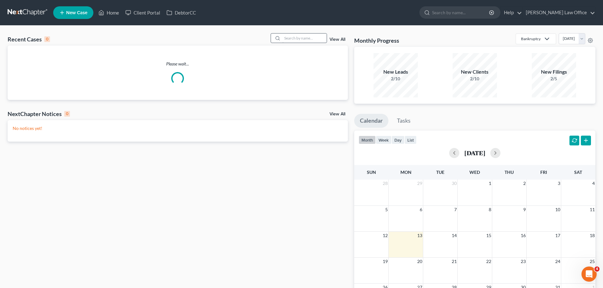  What do you see at coordinates (387, 210) in the screenshot?
I see `span: 5` at bounding box center [387, 210].